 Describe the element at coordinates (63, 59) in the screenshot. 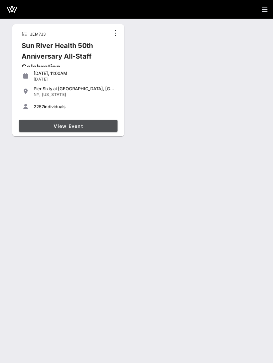

I see `div: Sun River Health 50th Anniversary All-Staff Celebration` at that location.